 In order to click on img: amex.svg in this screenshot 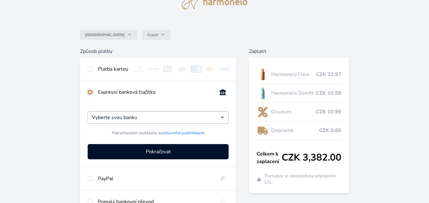, I will do `click(196, 69)`.